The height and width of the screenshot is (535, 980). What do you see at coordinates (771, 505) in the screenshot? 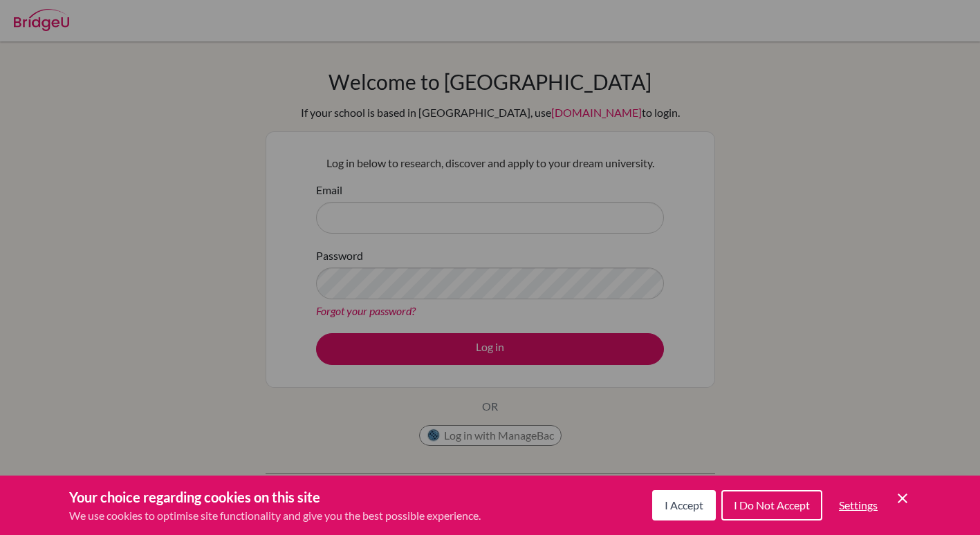
I see `button: I Do Not Accept` at bounding box center [771, 505].